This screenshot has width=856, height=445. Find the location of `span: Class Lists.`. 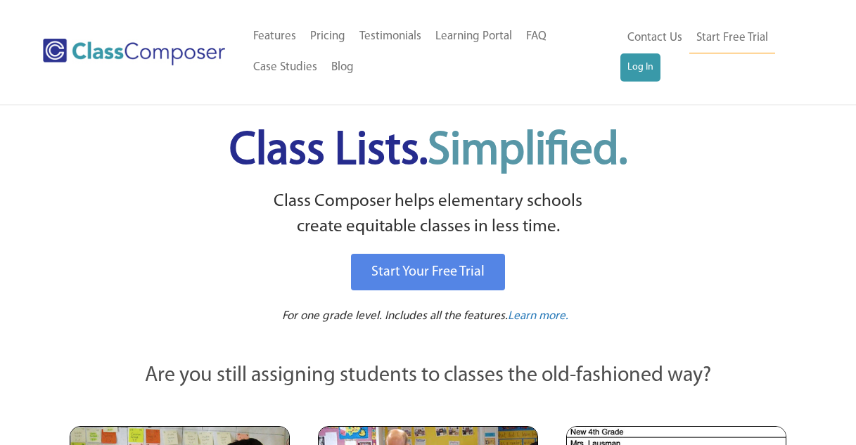

span: Class Lists. is located at coordinates (428, 151).